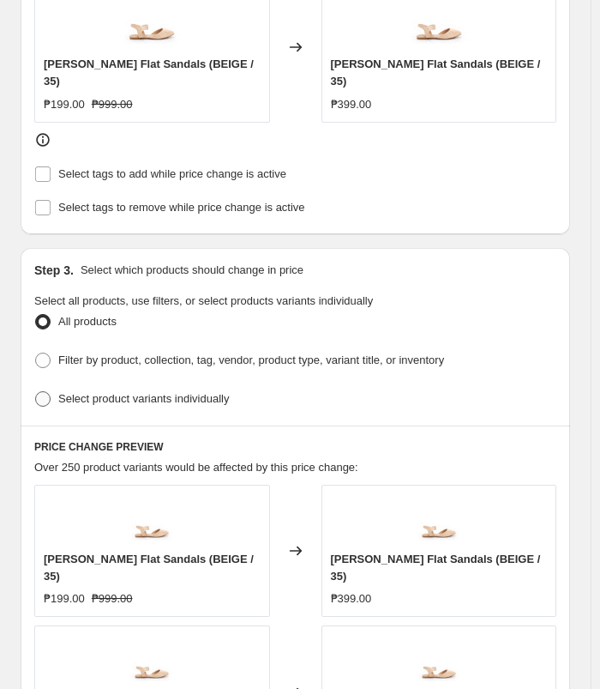  I want to click on span: Select tags to add while price change is active, so click(172, 173).